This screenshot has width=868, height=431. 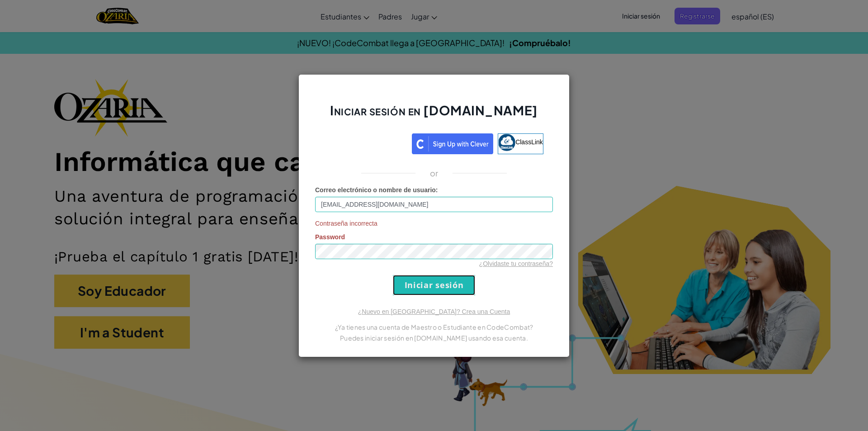 I want to click on span: ClassLink, so click(x=529, y=142).